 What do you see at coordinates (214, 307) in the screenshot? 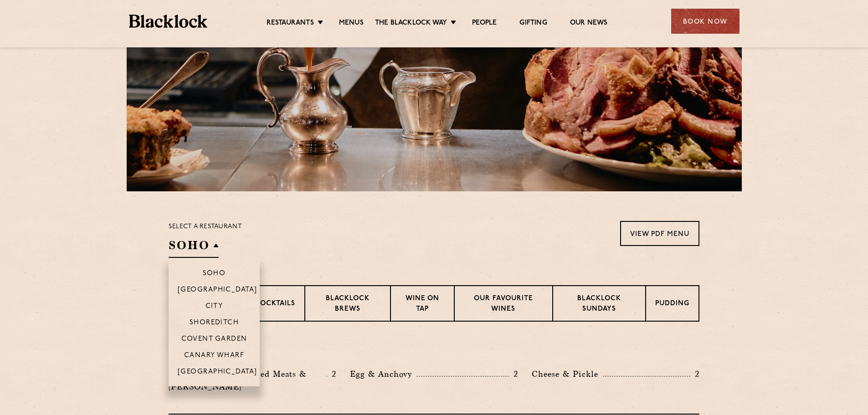
I see `p: City` at bounding box center [214, 307].